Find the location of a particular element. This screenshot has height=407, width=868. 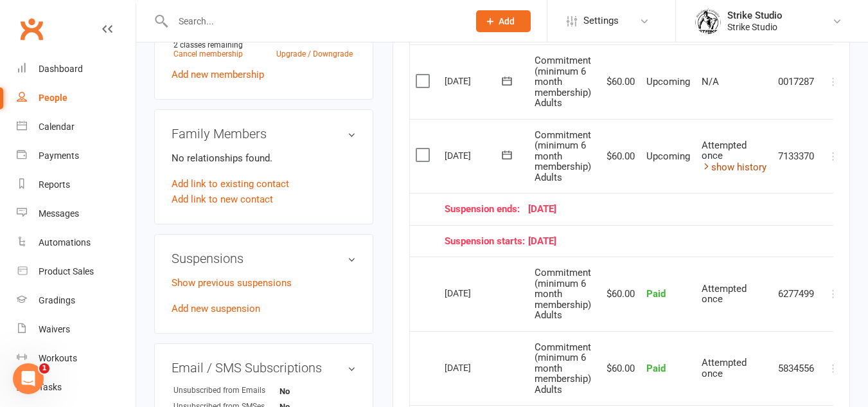

span: Suspension ends: is located at coordinates (487, 209).